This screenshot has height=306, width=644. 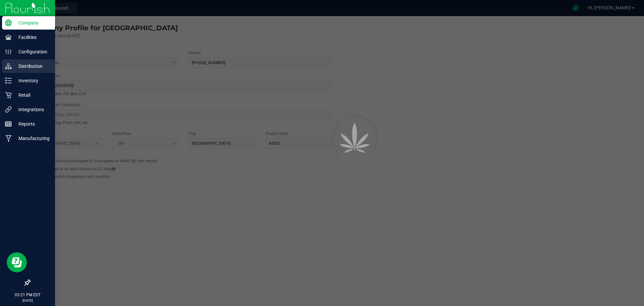 What do you see at coordinates (9, 66) in the screenshot?
I see `inline-svg: Distribution` at bounding box center [9, 66].